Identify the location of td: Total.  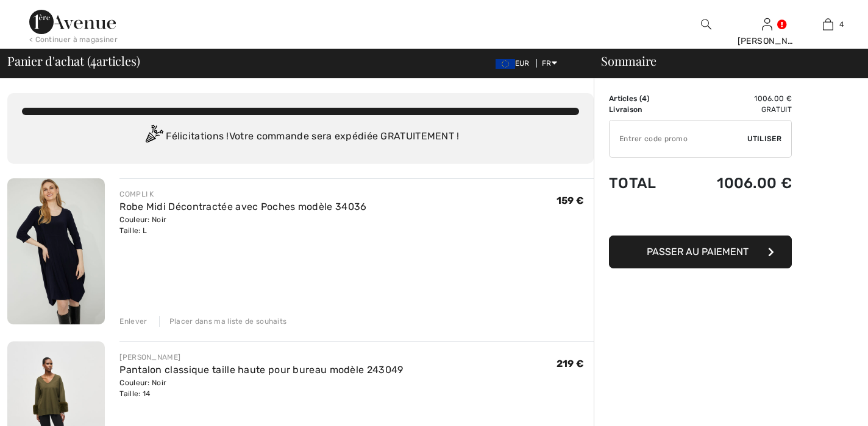
(645, 184).